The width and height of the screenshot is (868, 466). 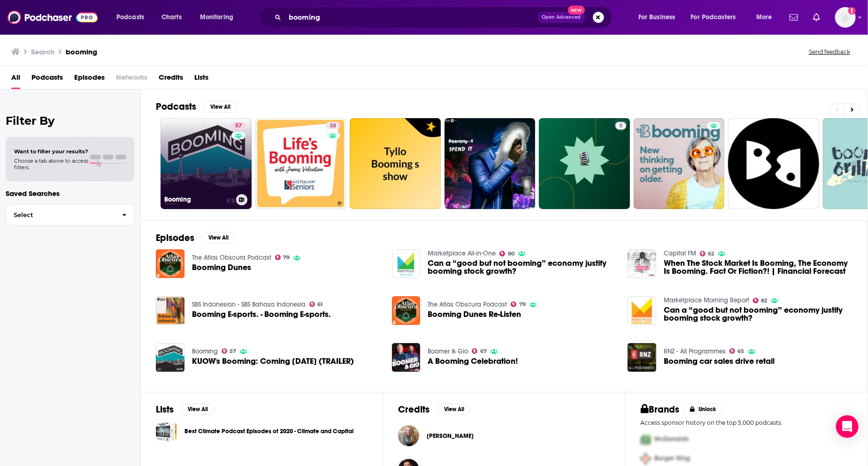 What do you see at coordinates (47, 79) in the screenshot?
I see `a: Podcasts` at bounding box center [47, 79].